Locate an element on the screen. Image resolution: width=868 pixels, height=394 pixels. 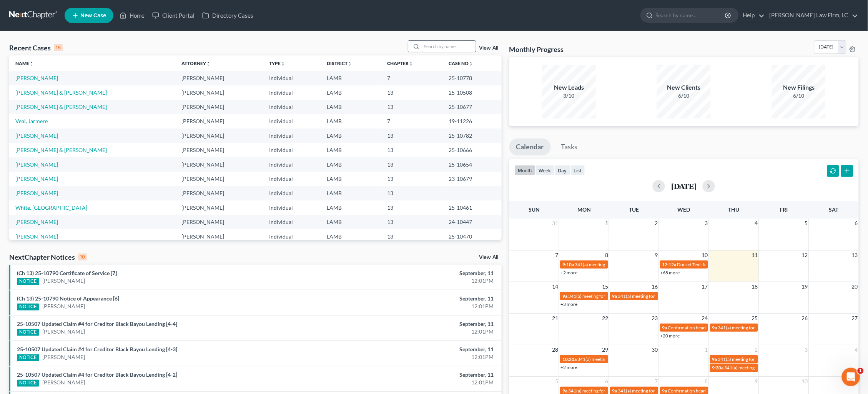
td: 25-10508 is located at coordinates (472, 92).